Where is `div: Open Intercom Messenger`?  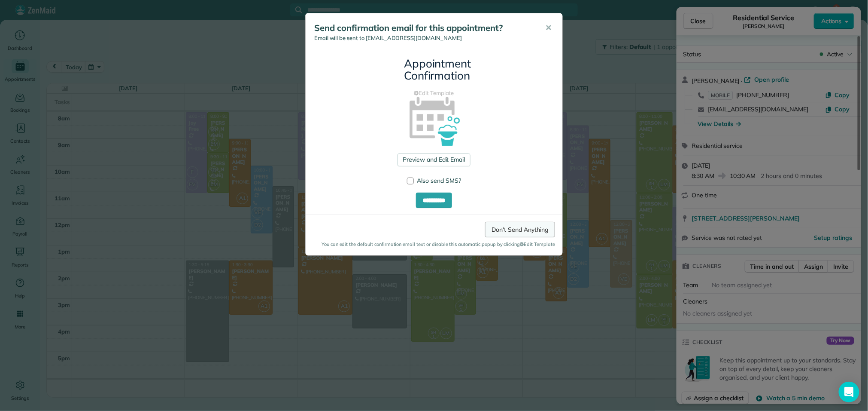 div: Open Intercom Messenger is located at coordinates (849, 392).